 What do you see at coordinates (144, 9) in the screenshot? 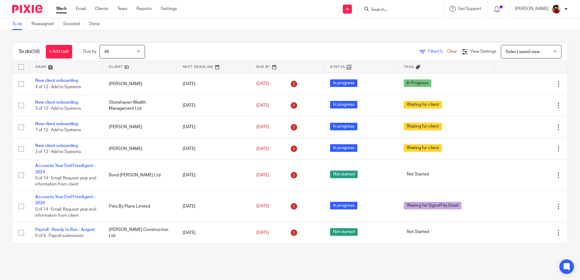
I see `a: Reports` at bounding box center [144, 9].